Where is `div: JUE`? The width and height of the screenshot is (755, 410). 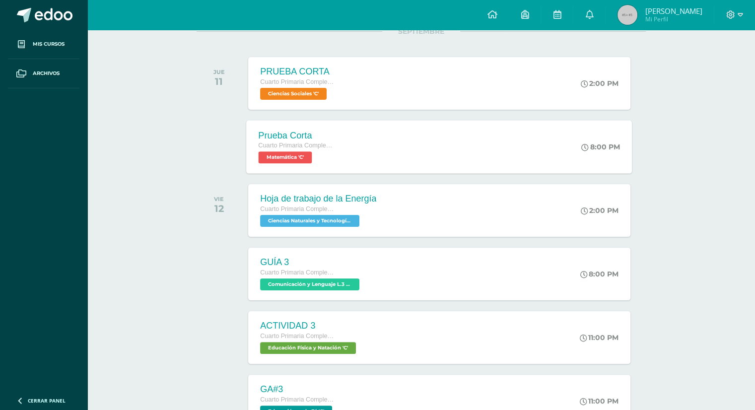
div: JUE is located at coordinates (219, 72).